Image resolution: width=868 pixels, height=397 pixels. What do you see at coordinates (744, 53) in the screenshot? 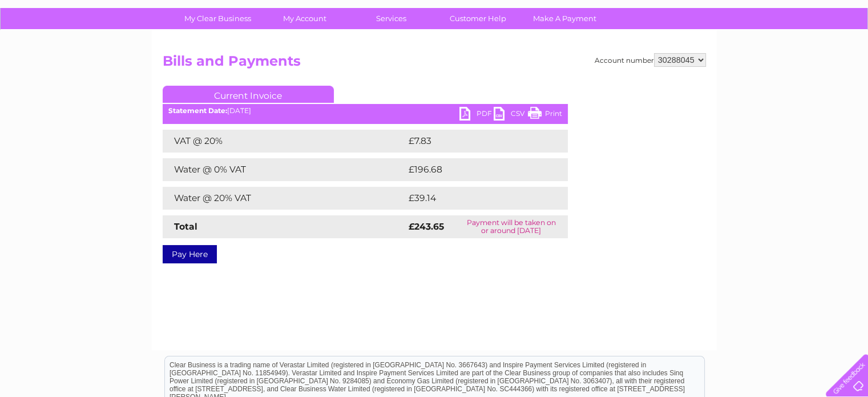
I see `a: Telecoms` at bounding box center [744, 53].